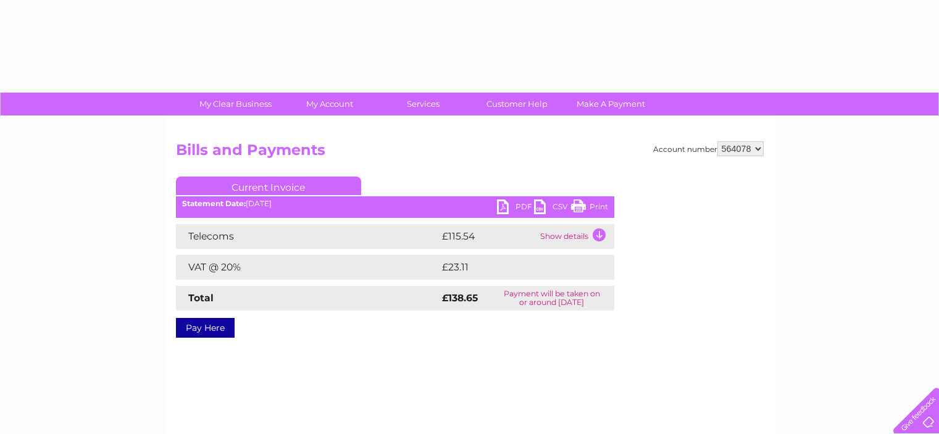  I want to click on h2: Bills and Payments, so click(470, 153).